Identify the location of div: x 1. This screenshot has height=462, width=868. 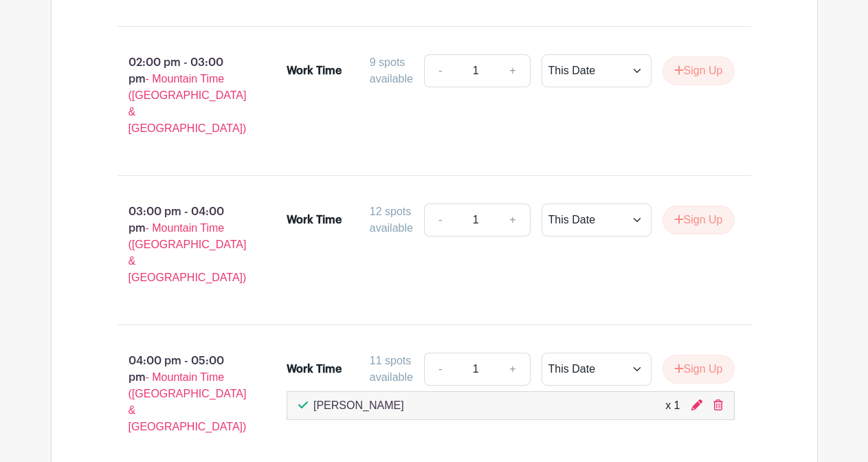
(672, 405).